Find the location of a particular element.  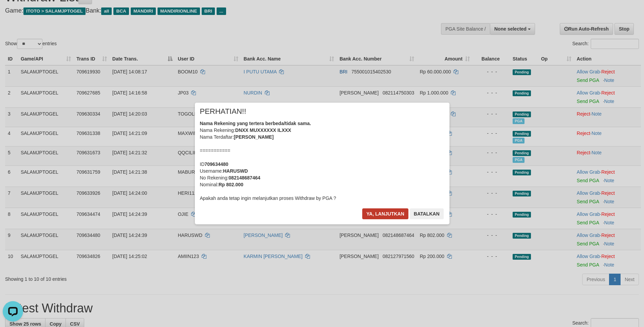

b: Rp 802.000 is located at coordinates (231, 185).